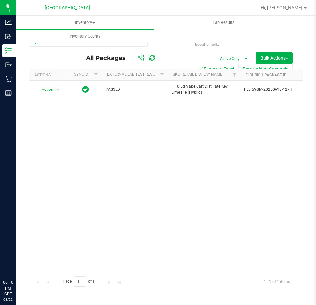 The image size is (316, 305). What do you see at coordinates (8, 65) in the screenshot?
I see `inline-svg: Outbound` at bounding box center [8, 65].